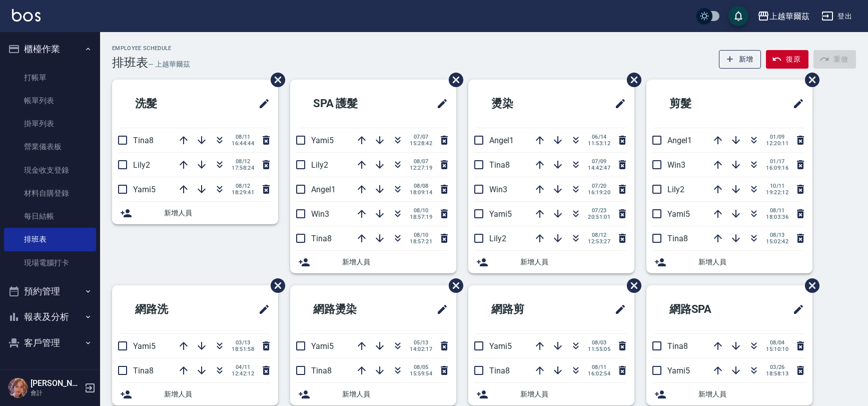  Describe the element at coordinates (170, 64) in the screenshot. I see `h6: — 上越華爾茲` at that location.